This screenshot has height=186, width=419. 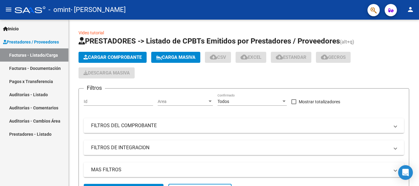 What do you see at coordinates (244, 170) in the screenshot?
I see `mat-expansion-panel-header: MAS FILTROS` at bounding box center [244, 170].